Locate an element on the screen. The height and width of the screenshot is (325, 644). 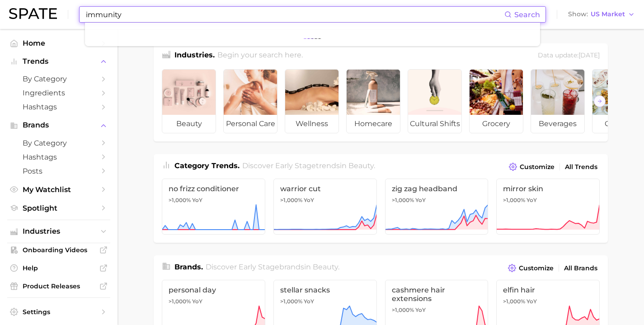
span: zig zag headband is located at coordinates (437, 188).